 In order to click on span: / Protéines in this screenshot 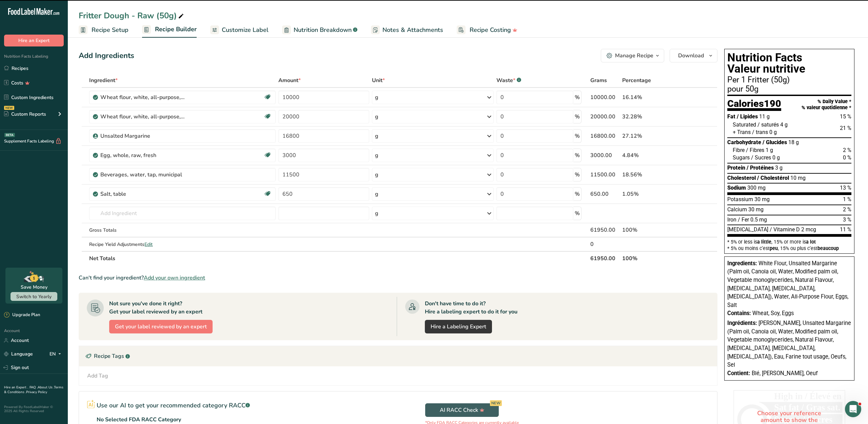, I will do `click(760, 168)`.